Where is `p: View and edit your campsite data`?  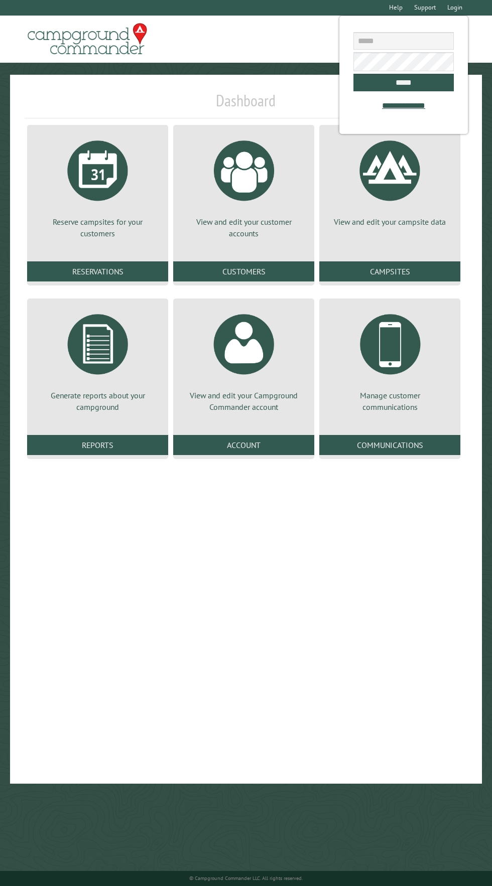
p: View and edit your campsite data is located at coordinates (389, 222).